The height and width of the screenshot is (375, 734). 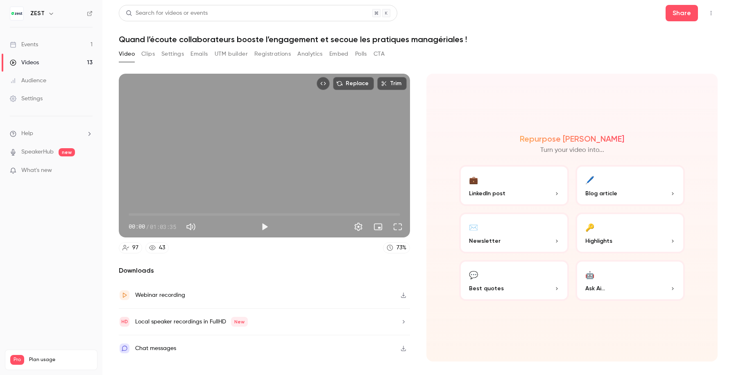 I want to click on div: Audience, so click(x=28, y=81).